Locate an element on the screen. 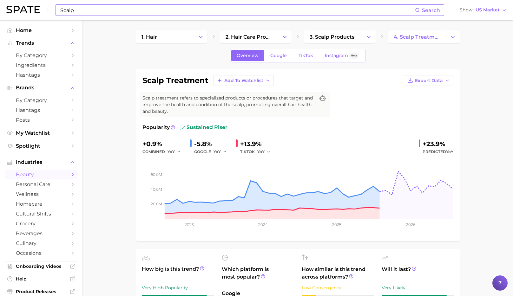  a: 3. scalp products is located at coordinates (333, 37).